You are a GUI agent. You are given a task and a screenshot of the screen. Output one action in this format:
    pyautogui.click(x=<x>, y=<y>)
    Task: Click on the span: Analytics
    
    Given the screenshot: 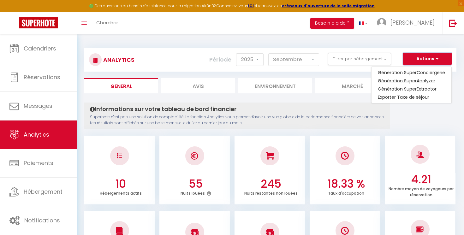 What is the action you would take?
    pyautogui.click(x=36, y=134)
    